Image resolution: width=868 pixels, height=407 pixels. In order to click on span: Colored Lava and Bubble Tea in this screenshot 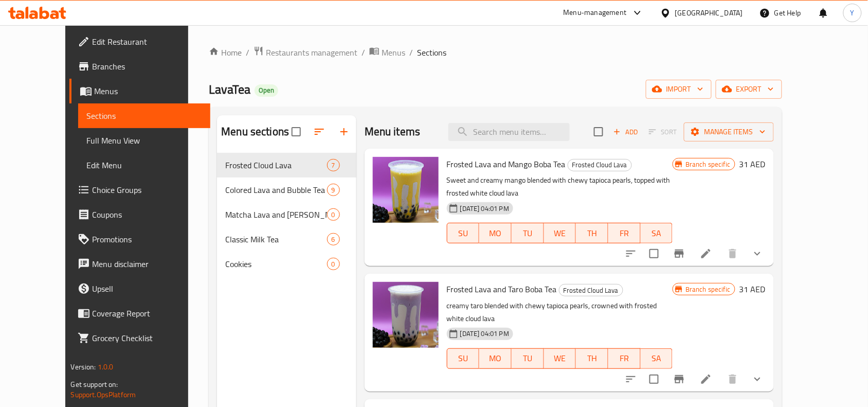, I will do `click(276, 190)`.